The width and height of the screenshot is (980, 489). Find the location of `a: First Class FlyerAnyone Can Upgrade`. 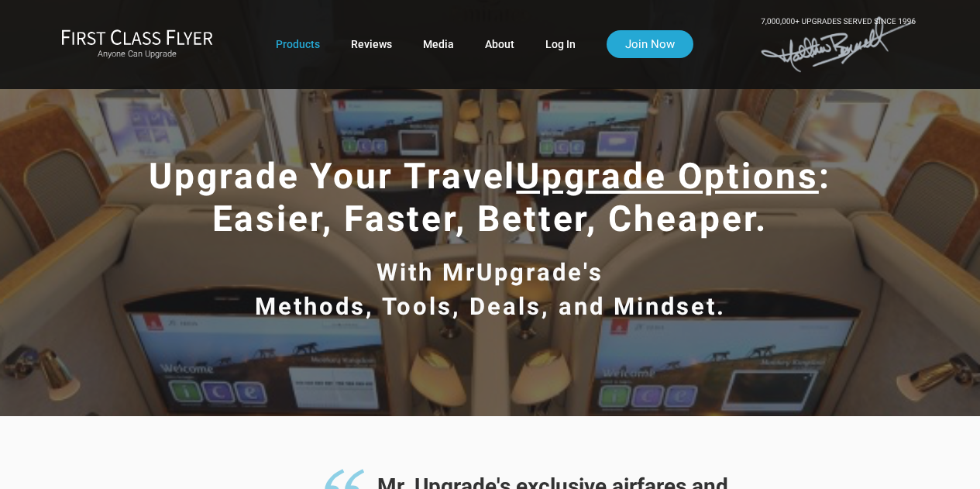

a: First Class FlyerAnyone Can Upgrade is located at coordinates (137, 44).